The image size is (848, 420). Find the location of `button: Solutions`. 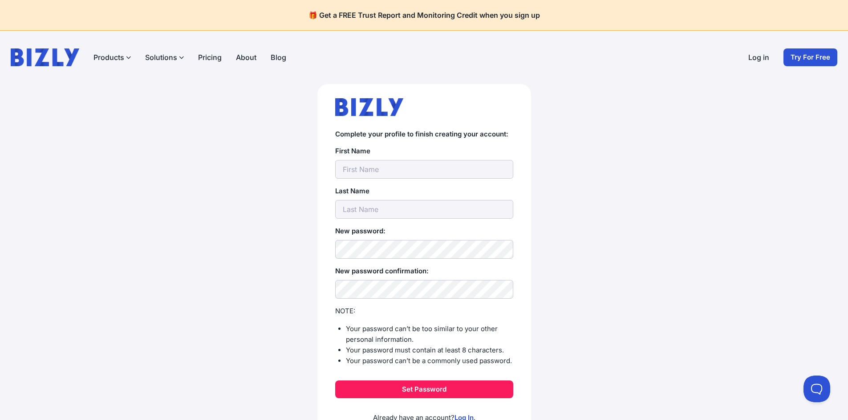

button: Solutions is located at coordinates (164, 57).